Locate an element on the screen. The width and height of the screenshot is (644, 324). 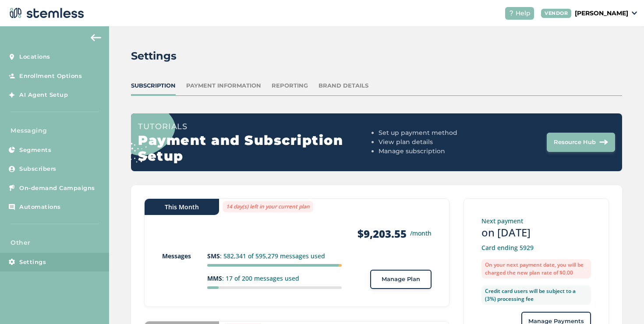
span: Locations is located at coordinates (35, 57).